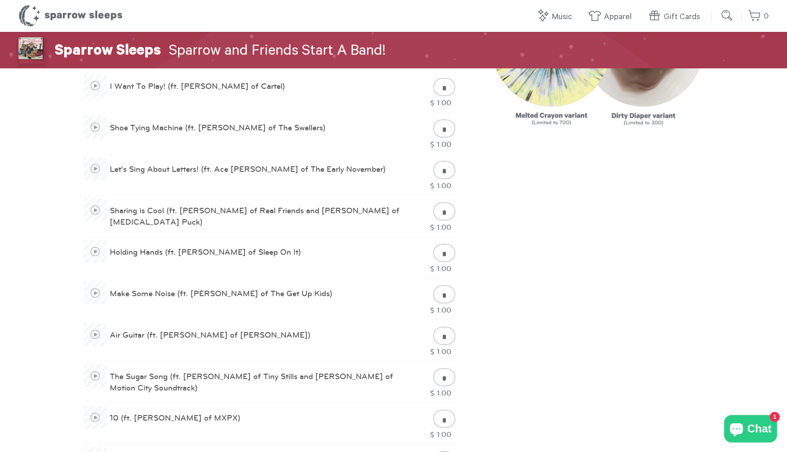 The image size is (787, 452). I want to click on input: Submit, so click(727, 15).